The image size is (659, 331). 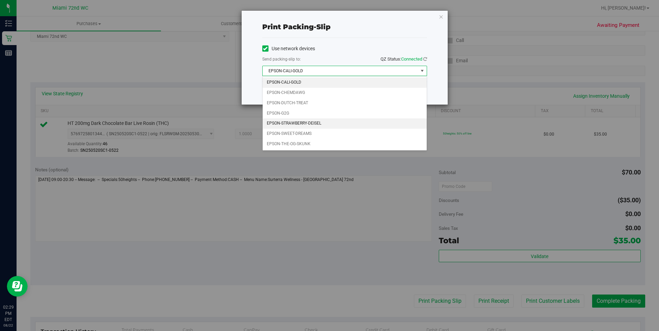 What do you see at coordinates (288, 49) in the screenshot?
I see `label: Use network devices` at bounding box center [288, 49].